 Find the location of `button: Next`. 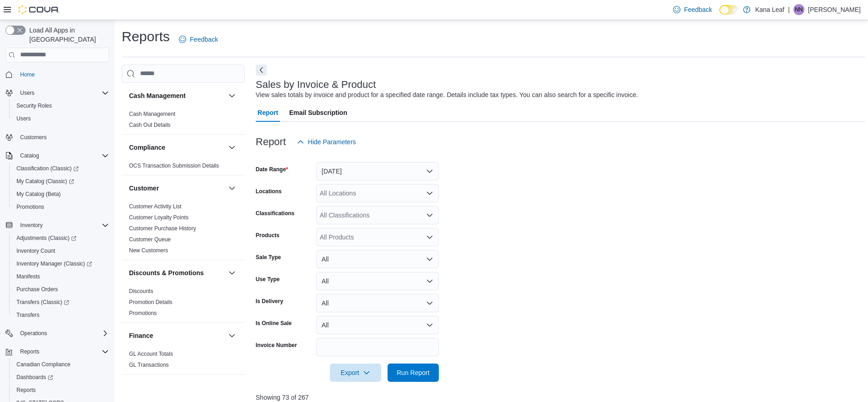

button: Next is located at coordinates (261, 70).